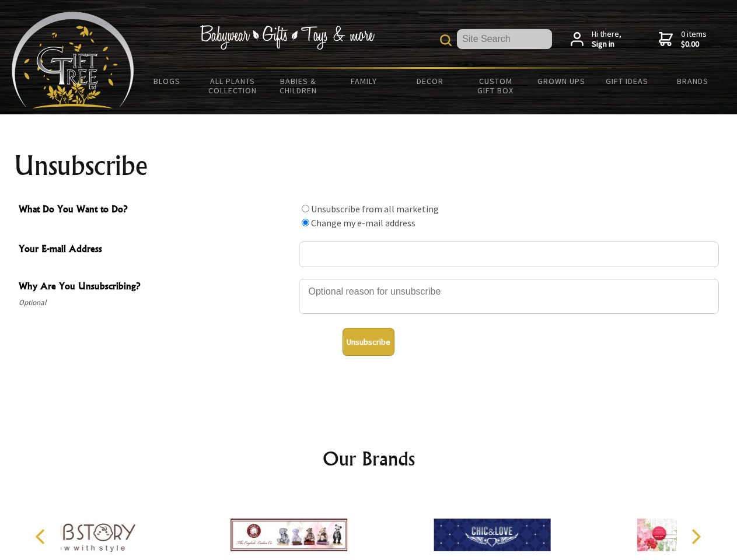  Describe the element at coordinates (596, 39) in the screenshot. I see `a: Hi there,Sign in` at that location.